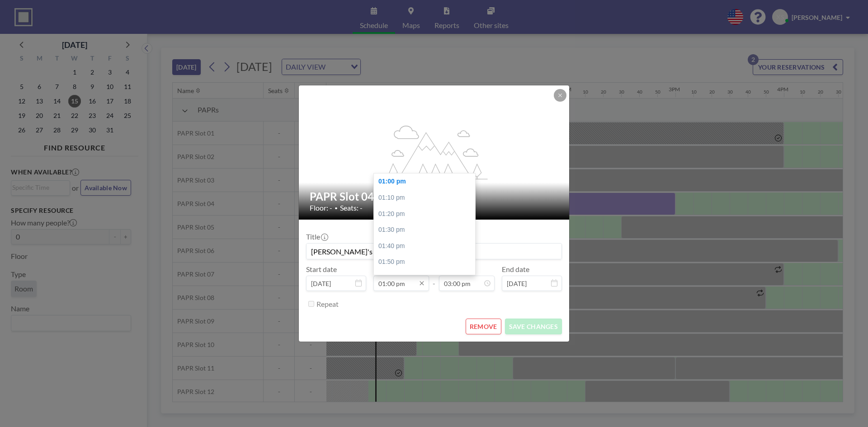 This screenshot has height=427, width=868. What do you see at coordinates (534, 326) in the screenshot?
I see `button: SAVE CHANGES` at bounding box center [534, 326].